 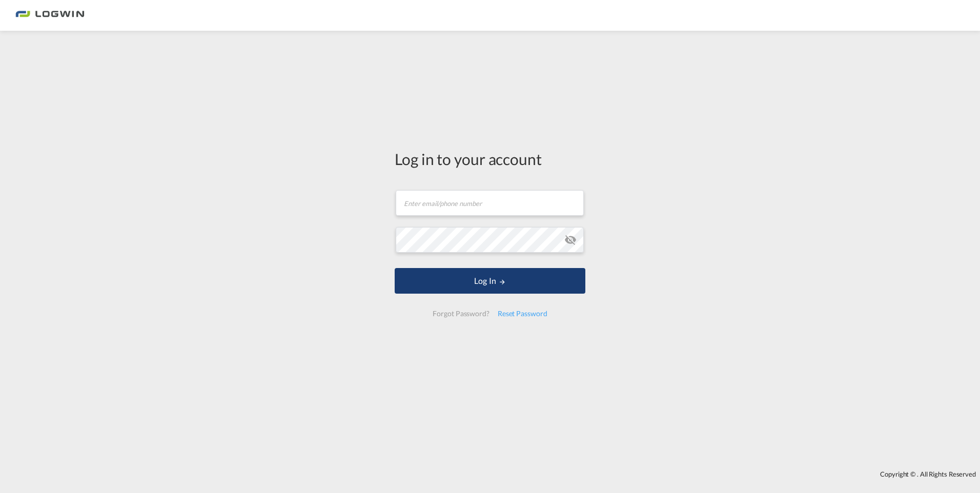 I want to click on input: Enter email/phone number, so click(x=490, y=203).